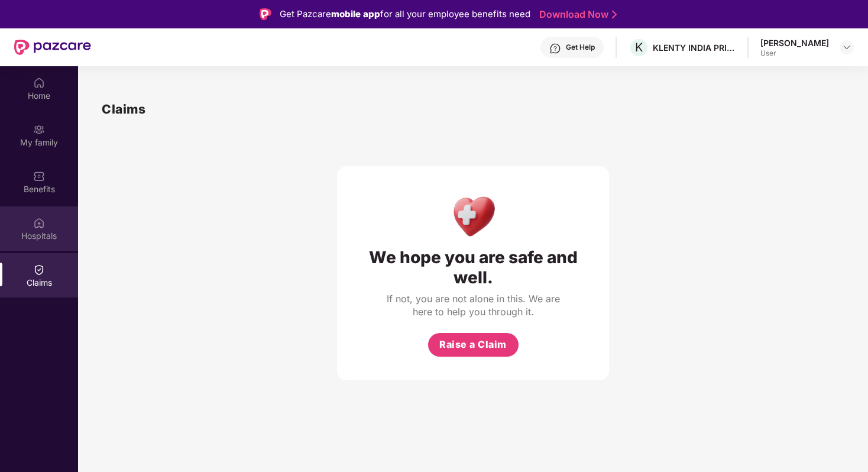 This screenshot has height=472, width=868. I want to click on img: Health Care, so click(473, 215).